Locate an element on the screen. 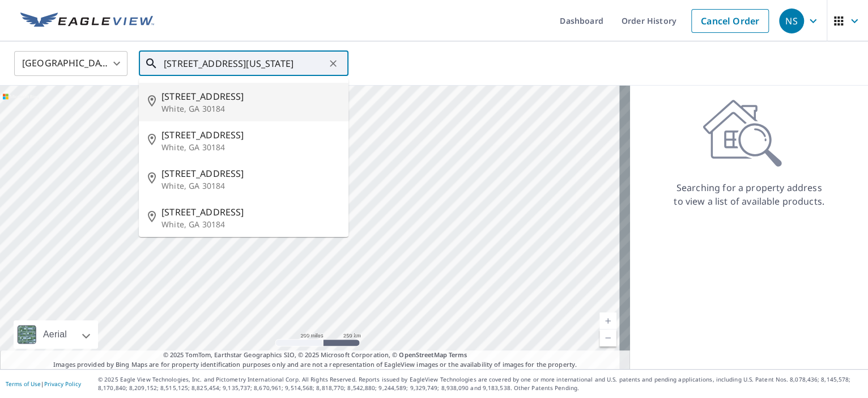 The image size is (868, 398). div: NS is located at coordinates (791, 21).